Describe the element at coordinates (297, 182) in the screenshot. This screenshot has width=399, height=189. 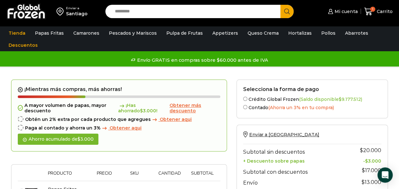
I see `th: Envío` at that location.